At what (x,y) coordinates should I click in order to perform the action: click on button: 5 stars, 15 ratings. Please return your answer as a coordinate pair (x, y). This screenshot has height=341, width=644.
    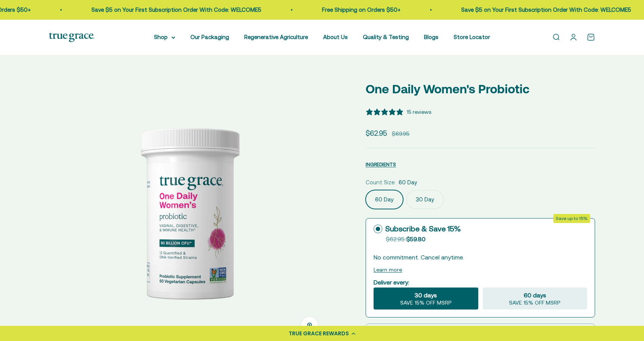
    Looking at the image, I should click on (398, 112).